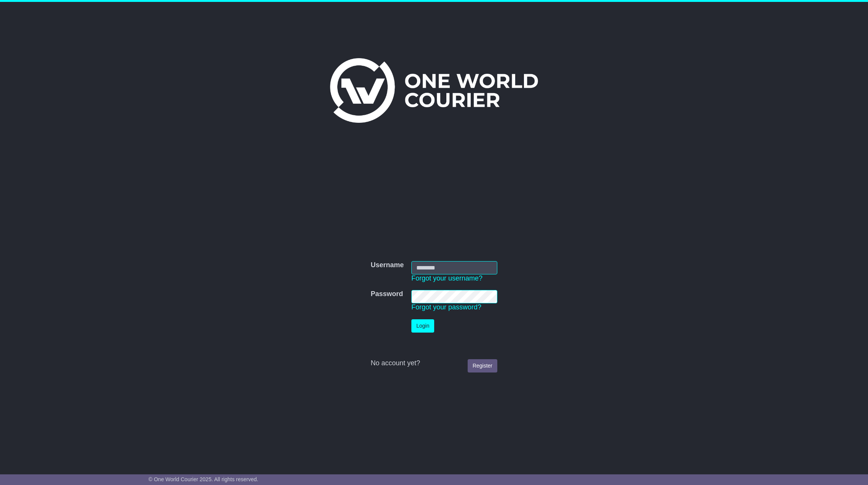  I want to click on a: Register, so click(482, 366).